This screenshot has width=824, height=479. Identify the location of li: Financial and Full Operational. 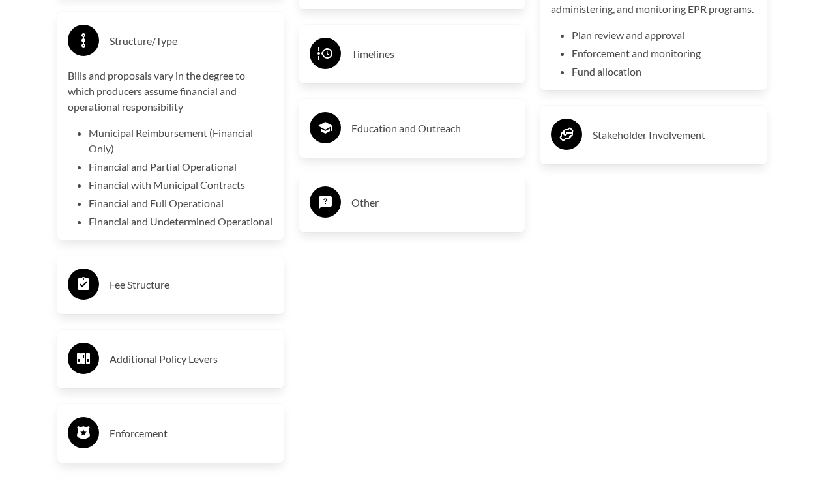
(181, 203).